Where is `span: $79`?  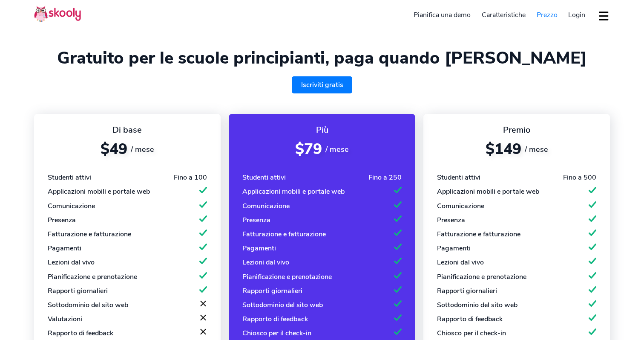
span: $79 is located at coordinates (308, 149).